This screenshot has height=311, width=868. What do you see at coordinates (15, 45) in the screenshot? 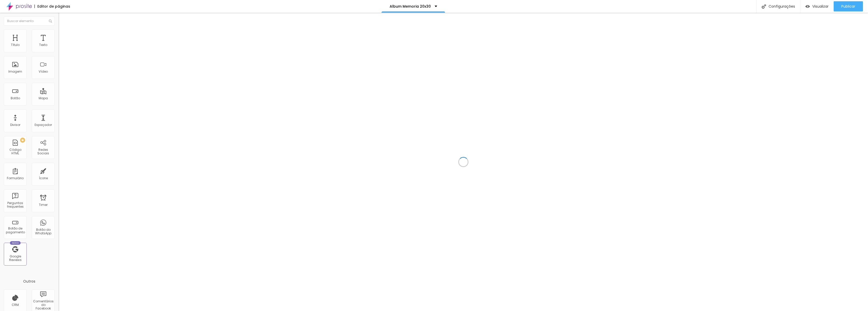
I see `div: Título` at bounding box center [15, 45].